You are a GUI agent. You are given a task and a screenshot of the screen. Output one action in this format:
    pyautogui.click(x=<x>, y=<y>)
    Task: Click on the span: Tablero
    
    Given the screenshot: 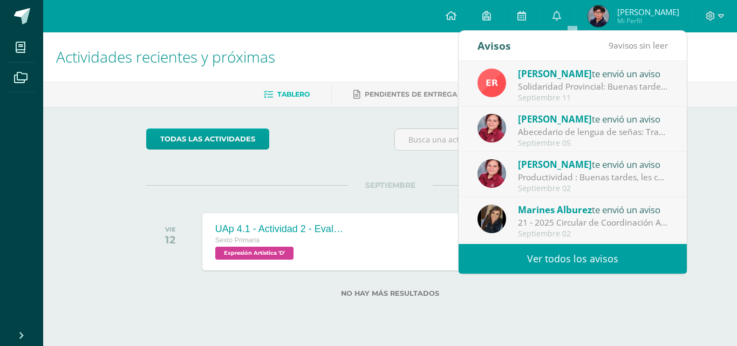 What is the action you would take?
    pyautogui.click(x=294, y=94)
    